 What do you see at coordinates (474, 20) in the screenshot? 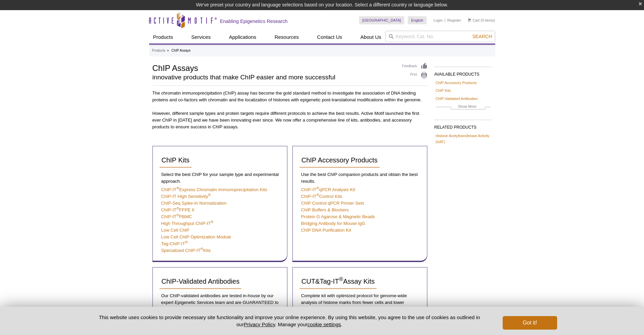
I see `a: Cart` at bounding box center [474, 20].